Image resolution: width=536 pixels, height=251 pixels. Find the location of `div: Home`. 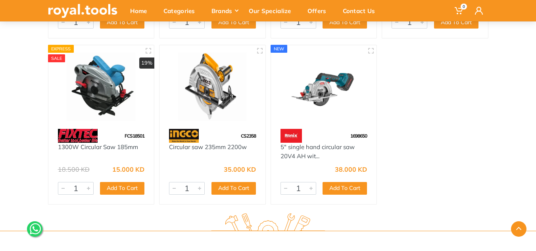

div: Home is located at coordinates (141, 11).